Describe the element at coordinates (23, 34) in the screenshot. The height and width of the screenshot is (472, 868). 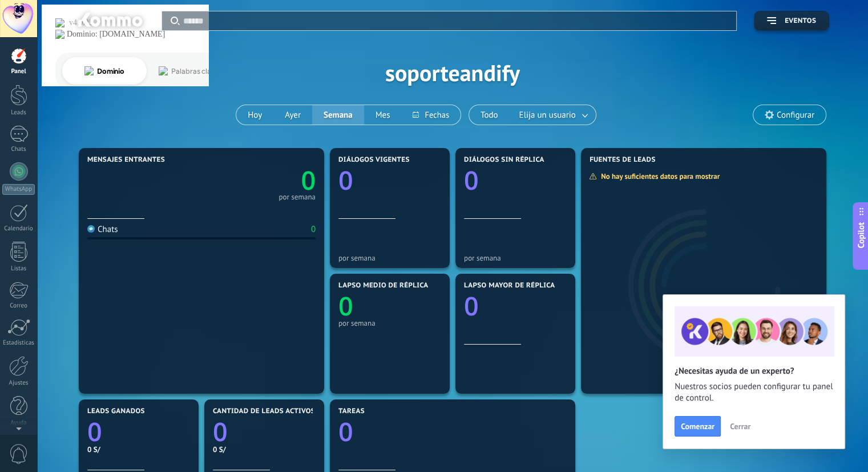
I see `img: website_grey.svg` at that location.